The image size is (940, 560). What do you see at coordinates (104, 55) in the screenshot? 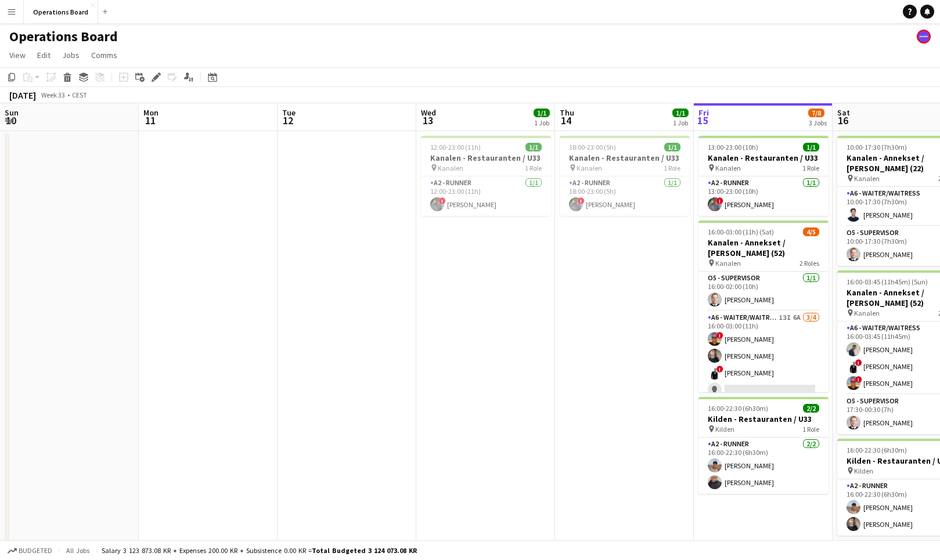
I see `a: Comms` at bounding box center [104, 55].